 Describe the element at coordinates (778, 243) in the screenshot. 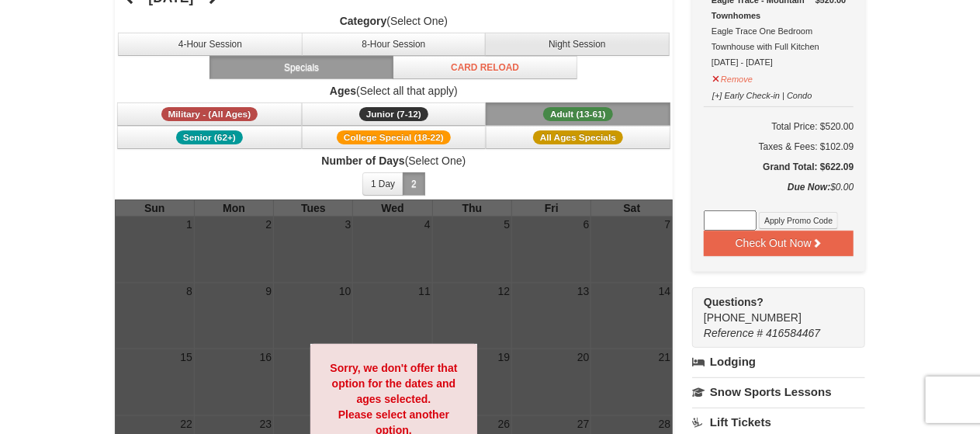

I see `button: Check Out Now` at that location.